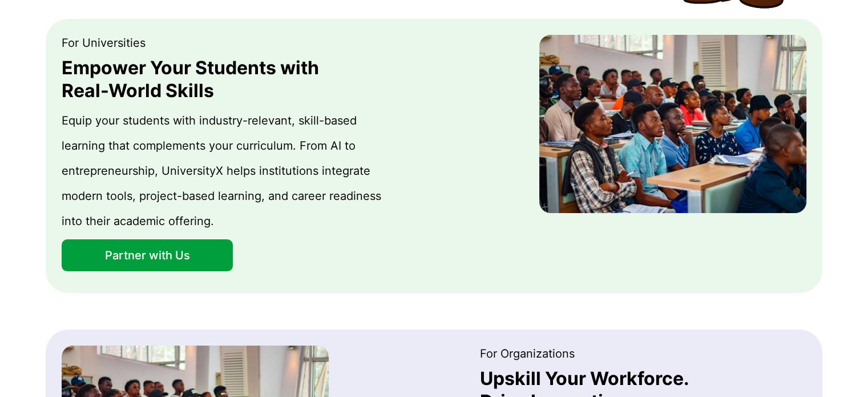  Describe the element at coordinates (147, 255) in the screenshot. I see `button: Partner with Us` at that location.